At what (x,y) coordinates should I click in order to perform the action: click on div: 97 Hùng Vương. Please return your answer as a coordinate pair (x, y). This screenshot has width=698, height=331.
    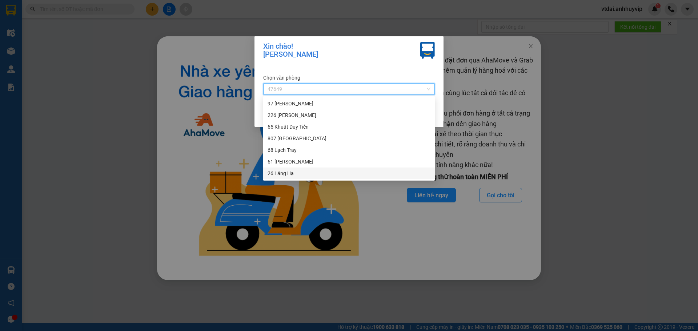
    Looking at the image, I should click on (349, 104).